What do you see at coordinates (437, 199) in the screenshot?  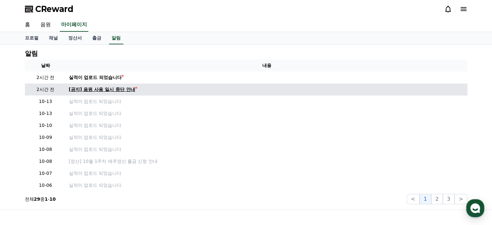 I see `button: 2` at bounding box center [437, 199].